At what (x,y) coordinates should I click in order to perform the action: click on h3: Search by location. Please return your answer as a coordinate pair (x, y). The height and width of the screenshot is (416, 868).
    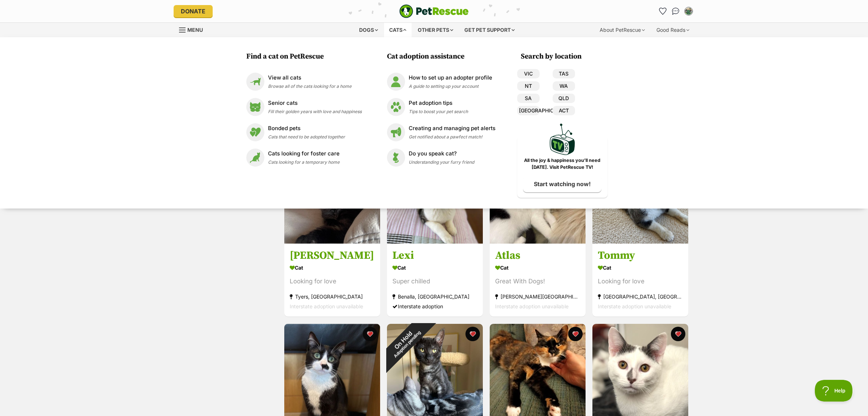
    Looking at the image, I should click on (565, 56).